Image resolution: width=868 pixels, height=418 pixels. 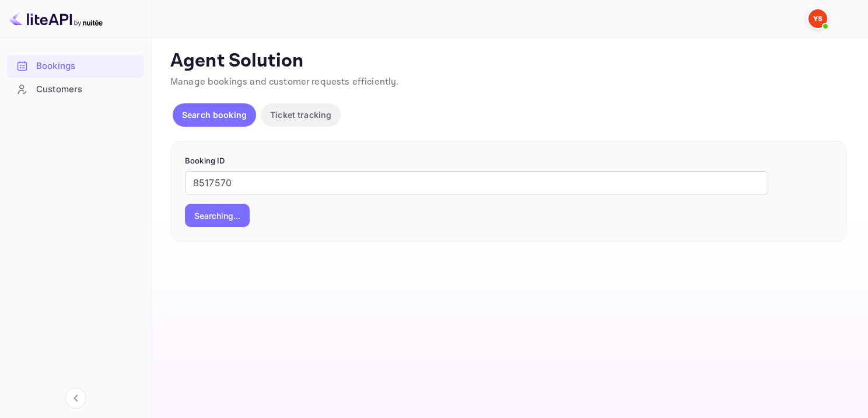 What do you see at coordinates (477, 183) in the screenshot?
I see `input: Enter Booking ID (e.g., 63782194)` at bounding box center [477, 183].